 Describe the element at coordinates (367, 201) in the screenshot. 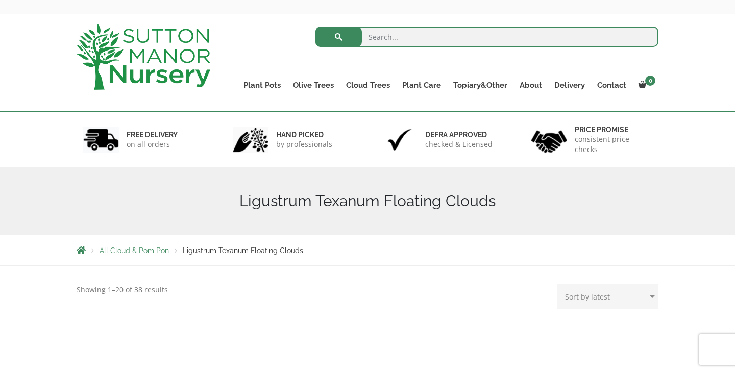

I see `h1: Ligustrum Texanum Floating Clouds` at that location.